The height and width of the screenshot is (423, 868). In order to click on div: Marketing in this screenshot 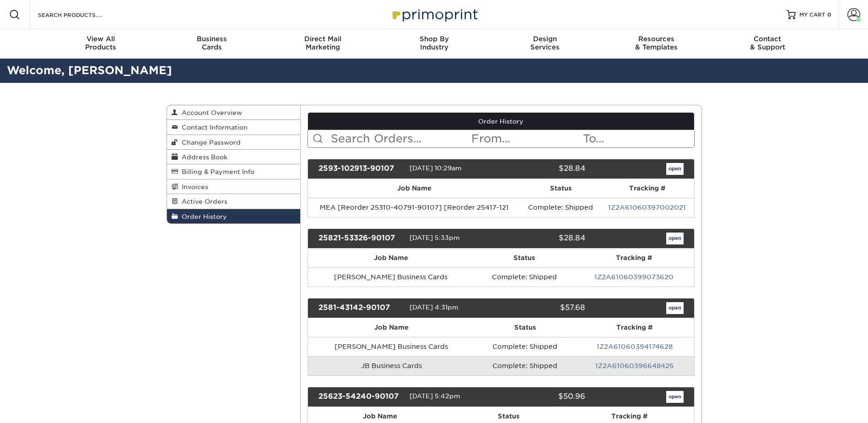, I will do `click(322, 43)`.